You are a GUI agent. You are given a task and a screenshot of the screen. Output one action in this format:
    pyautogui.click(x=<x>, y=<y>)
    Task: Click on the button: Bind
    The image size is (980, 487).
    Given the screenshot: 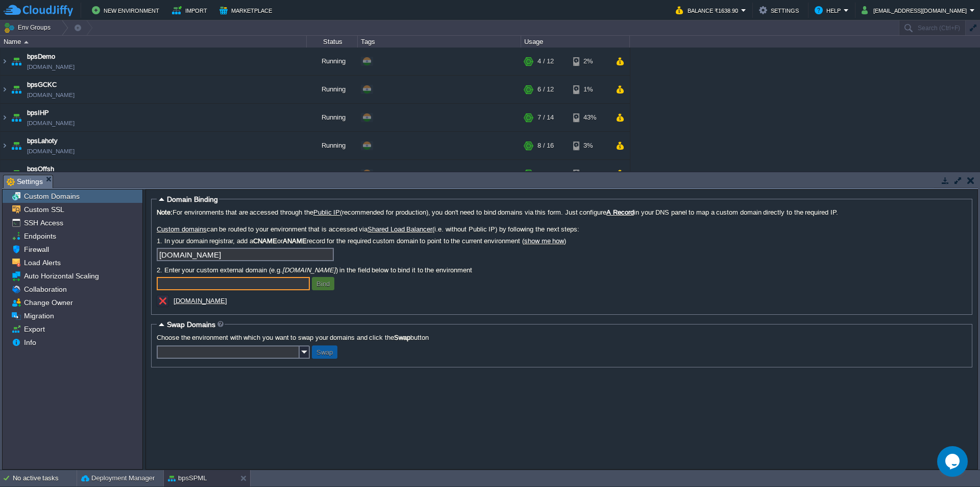 What is the action you would take?
    pyautogui.click(x=323, y=284)
    